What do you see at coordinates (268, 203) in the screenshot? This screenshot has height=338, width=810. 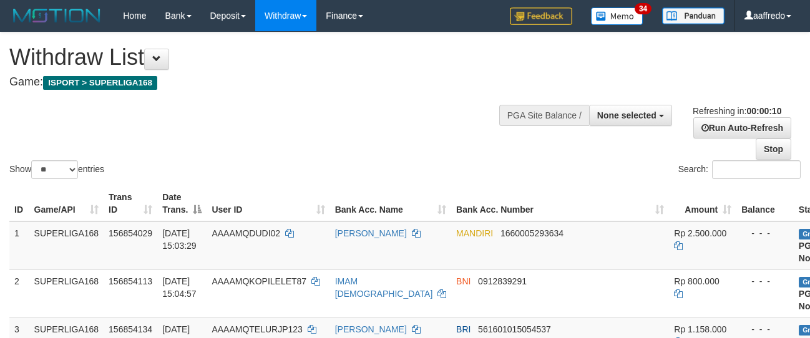 I see `th: User ID: activate to sort column ascending` at bounding box center [268, 203].